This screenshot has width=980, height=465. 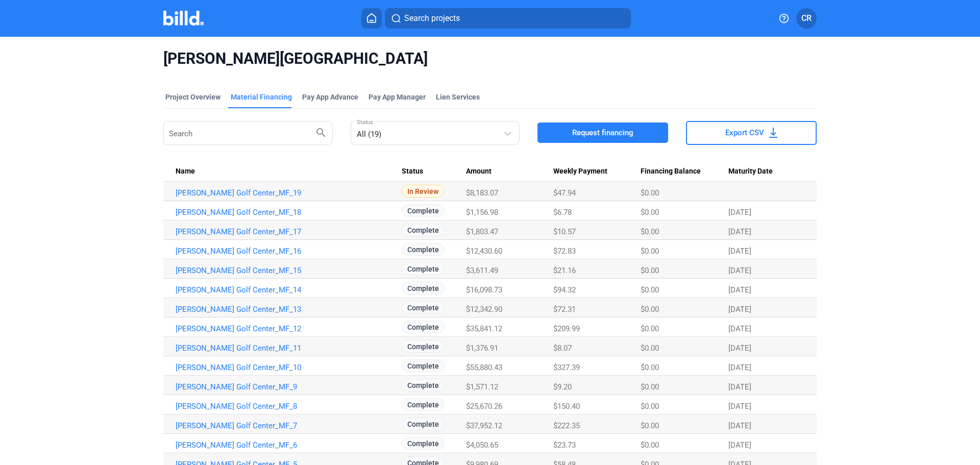 What do you see at coordinates (567, 407) in the screenshot?
I see `span: $150.40` at bounding box center [567, 407].